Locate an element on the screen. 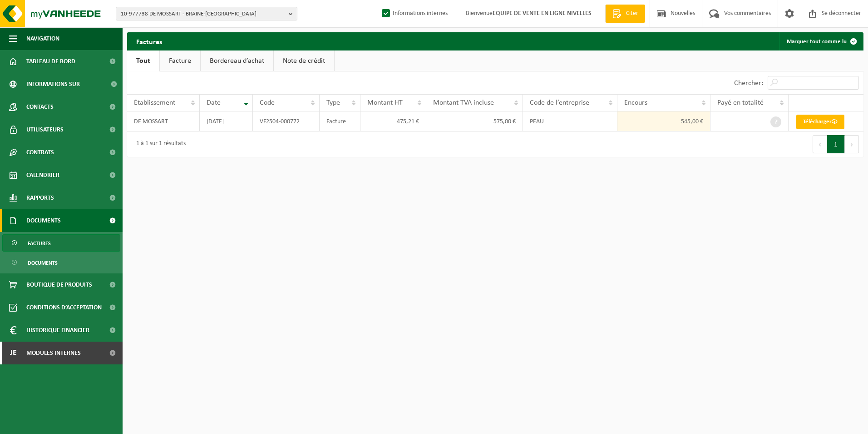 Image resolution: width=868 pixels, height=434 pixels. font: Télécharger is located at coordinates (817, 121).